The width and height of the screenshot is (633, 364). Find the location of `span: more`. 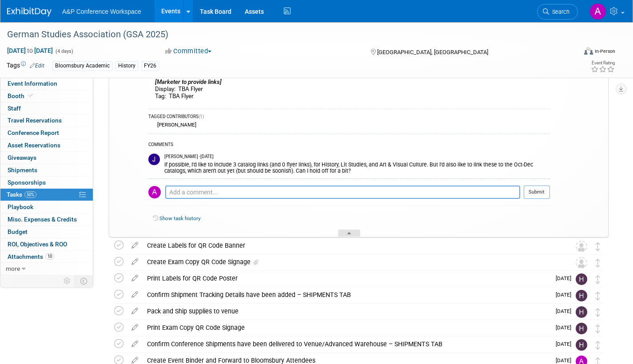

span: more is located at coordinates (13, 269).